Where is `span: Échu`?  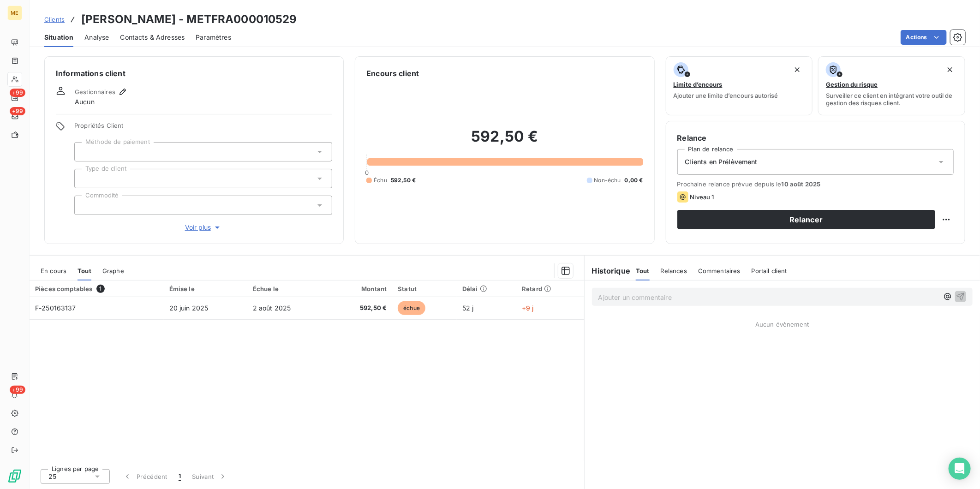
span: Échu is located at coordinates (380, 181).